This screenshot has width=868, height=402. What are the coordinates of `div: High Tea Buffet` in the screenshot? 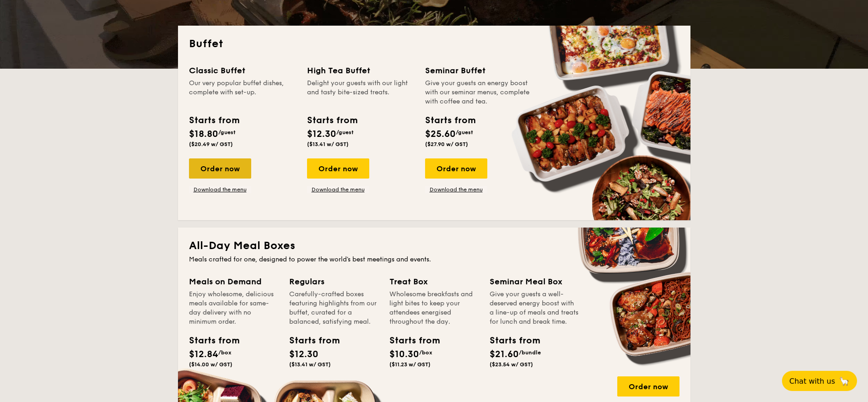 It's located at (360, 70).